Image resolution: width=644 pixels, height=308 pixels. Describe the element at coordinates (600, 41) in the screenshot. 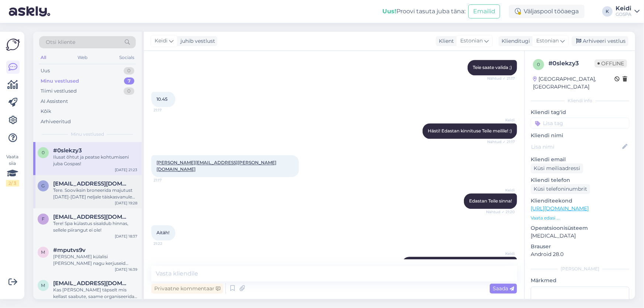

I see `div: Arhiveeri vestlus` at that location.